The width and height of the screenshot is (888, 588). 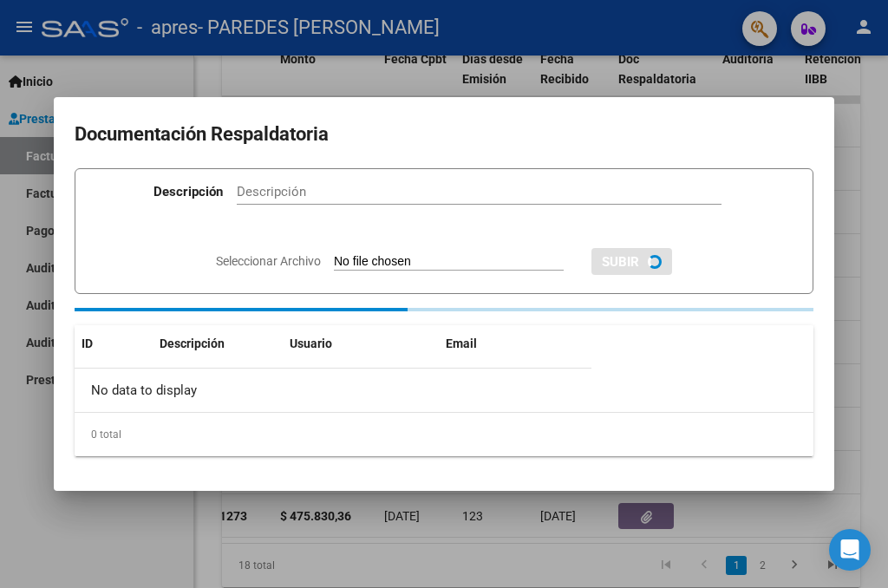 What do you see at coordinates (269, 262) in the screenshot?
I see `span: Seleccionar Archivo` at bounding box center [269, 262].